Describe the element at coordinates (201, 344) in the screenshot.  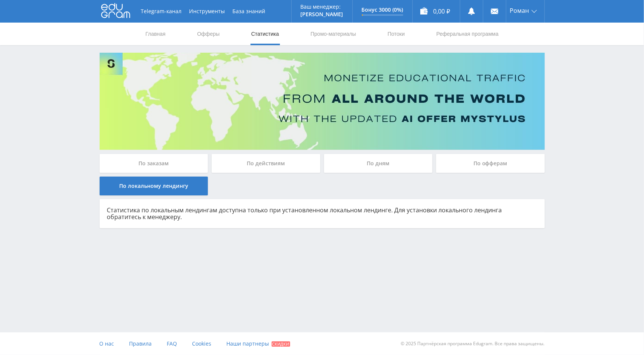
I see `span: Cookies` at that location.